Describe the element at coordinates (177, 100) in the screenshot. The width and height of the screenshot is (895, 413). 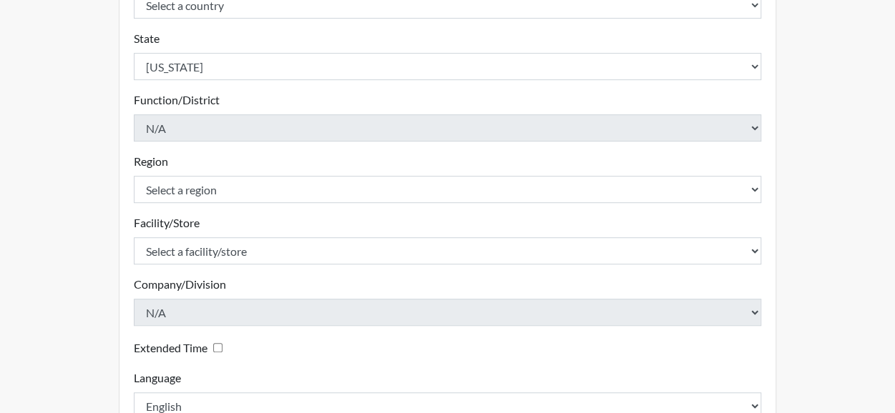
I see `label: Function/District` at that location.